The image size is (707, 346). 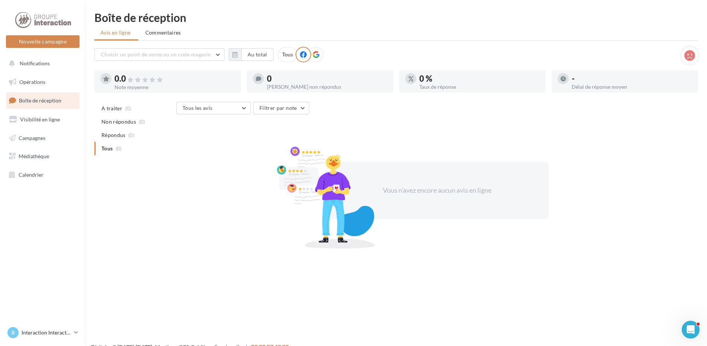 I want to click on span: Opérations, so click(x=32, y=82).